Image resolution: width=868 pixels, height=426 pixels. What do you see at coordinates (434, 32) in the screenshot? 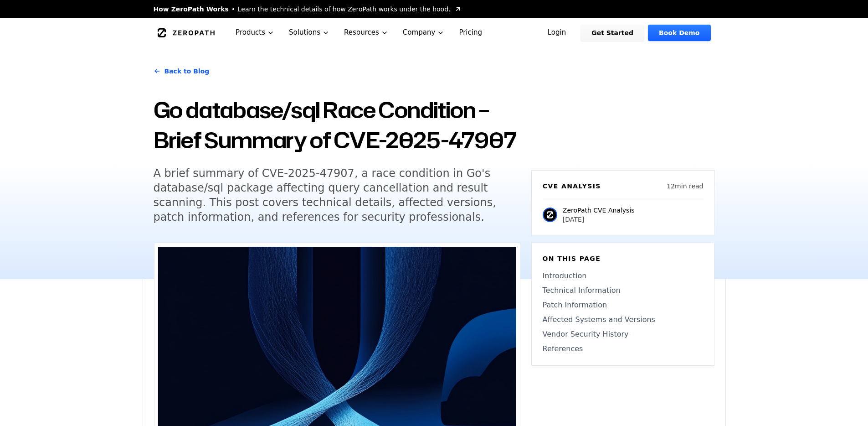
I see `nav: Global` at bounding box center [434, 32].